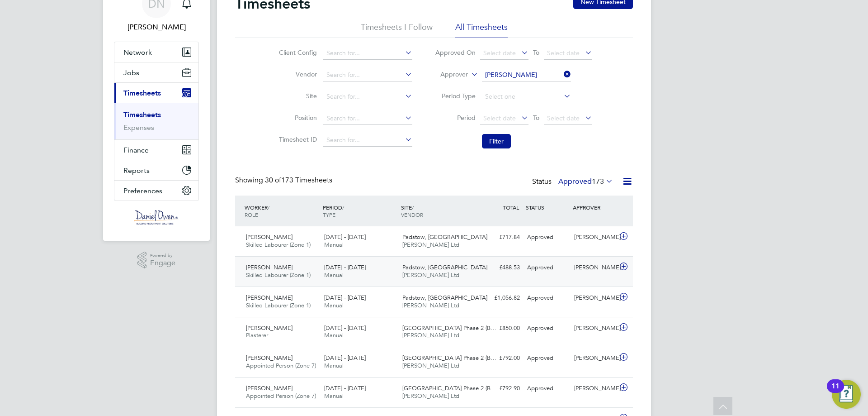 The width and height of the screenshot is (868, 416). Describe the element at coordinates (163, 263) in the screenshot. I see `span: Engage` at that location.